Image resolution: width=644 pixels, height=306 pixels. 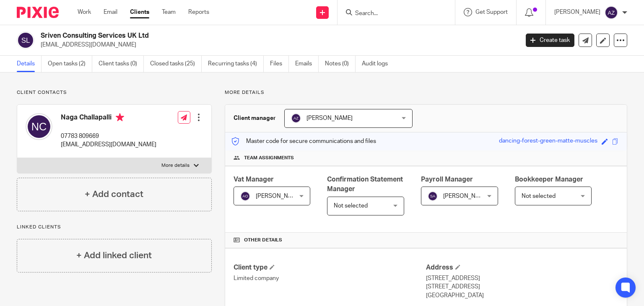 What do you see at coordinates (110, 12) in the screenshot?
I see `a: Email` at bounding box center [110, 12].